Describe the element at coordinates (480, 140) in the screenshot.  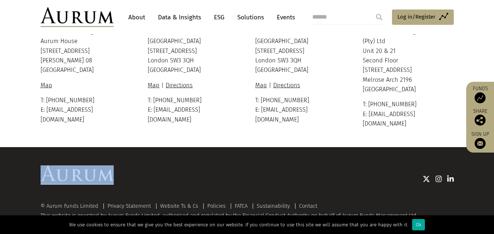
I see `a: Sign up` at that location.